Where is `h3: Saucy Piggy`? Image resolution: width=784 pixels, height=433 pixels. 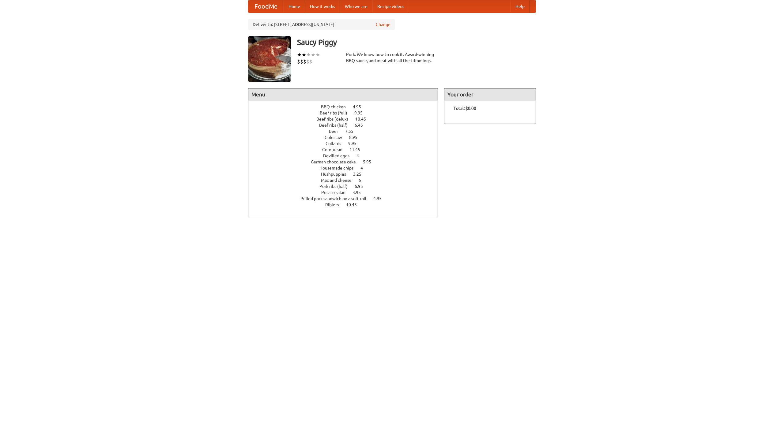 h3: Saucy Piggy is located at coordinates (417, 42).